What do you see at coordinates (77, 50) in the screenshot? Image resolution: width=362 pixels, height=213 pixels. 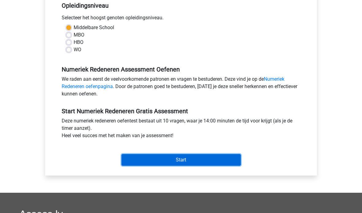 I see `label: WO` at bounding box center [77, 50].